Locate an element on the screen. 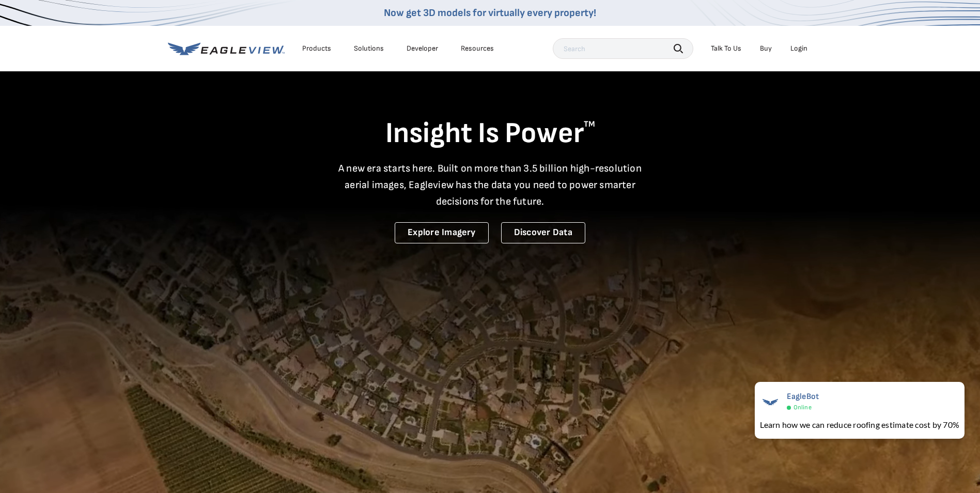 This screenshot has width=980, height=493. span: EagleBot is located at coordinates (803, 396).